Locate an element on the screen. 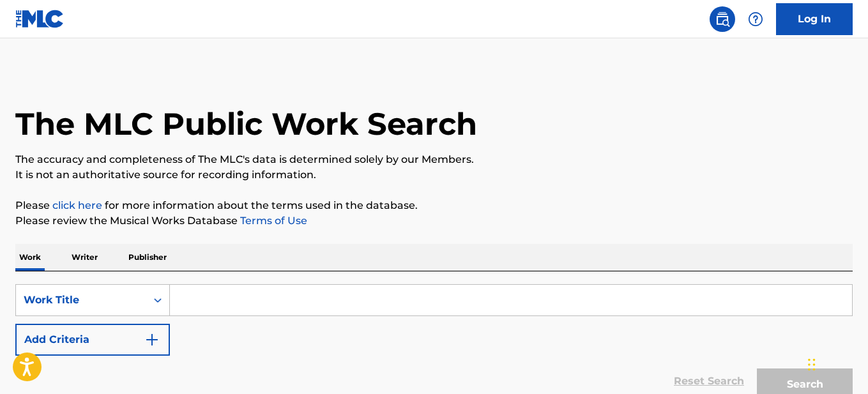  p: Work is located at coordinates (30, 258).